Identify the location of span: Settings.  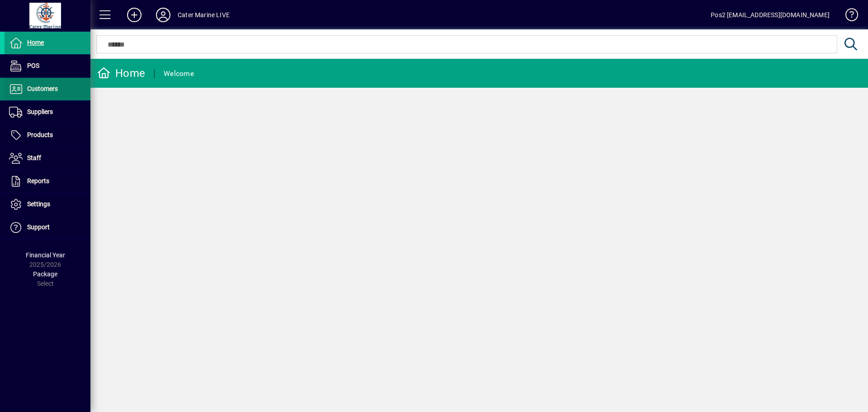
(39, 204).